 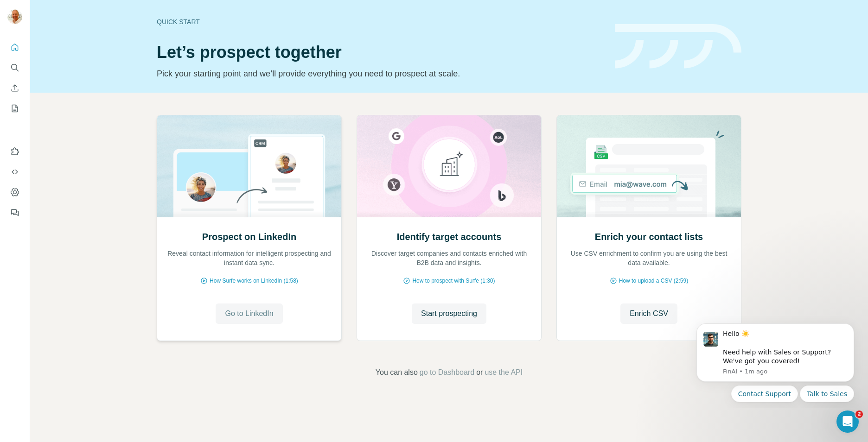 I want to click on div: Hello ☀️ ​ Need help with Sales or Support? We've got you covered!, so click(x=103, y=33).